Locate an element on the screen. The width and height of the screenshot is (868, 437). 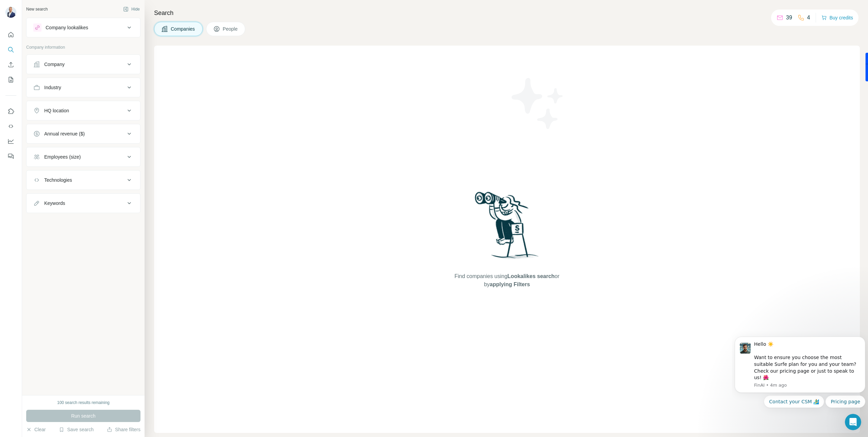
img: Surfe Illustration - Woman searching with binoculars is located at coordinates (507, 228).